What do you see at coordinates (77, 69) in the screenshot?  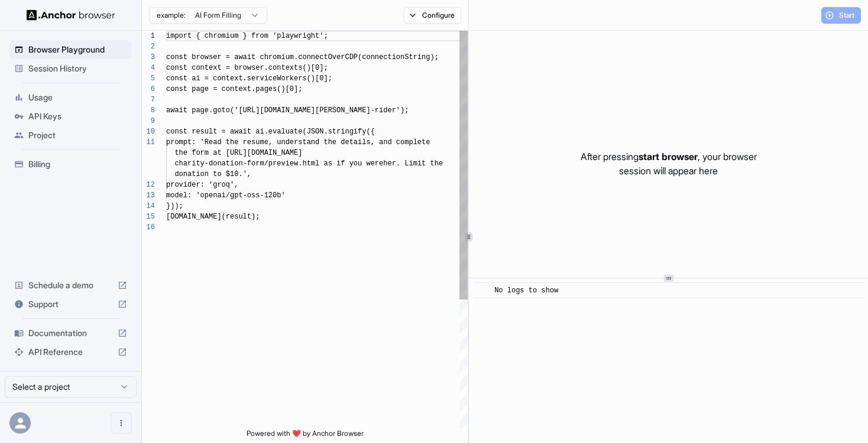 I see `span: Session History` at bounding box center [77, 69].